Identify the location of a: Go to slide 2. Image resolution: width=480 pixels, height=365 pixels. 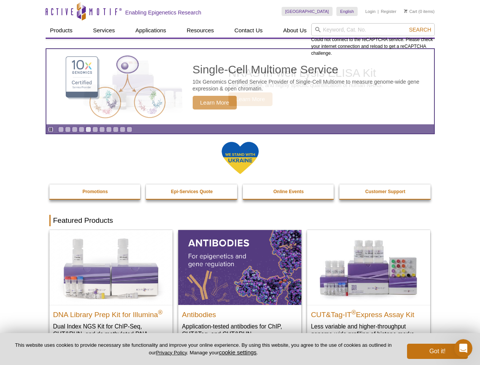
(68, 129).